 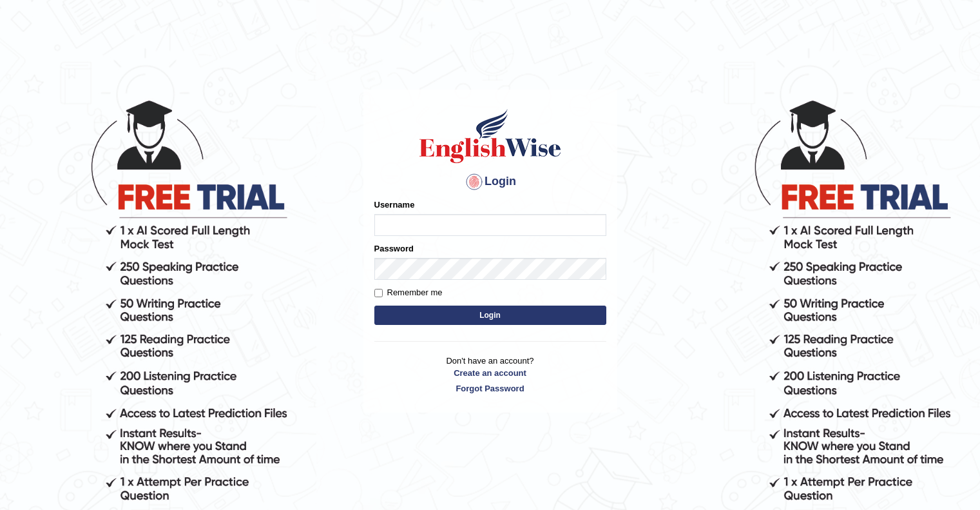 I want to click on button: Login, so click(x=490, y=315).